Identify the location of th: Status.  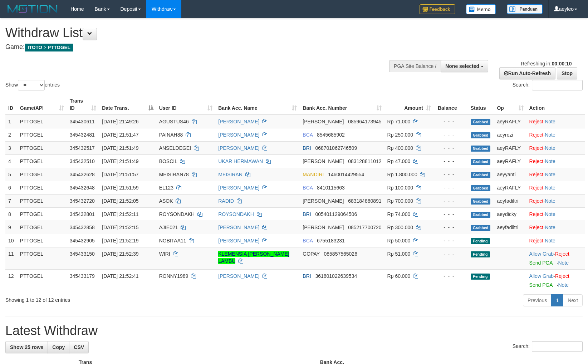
(481, 105).